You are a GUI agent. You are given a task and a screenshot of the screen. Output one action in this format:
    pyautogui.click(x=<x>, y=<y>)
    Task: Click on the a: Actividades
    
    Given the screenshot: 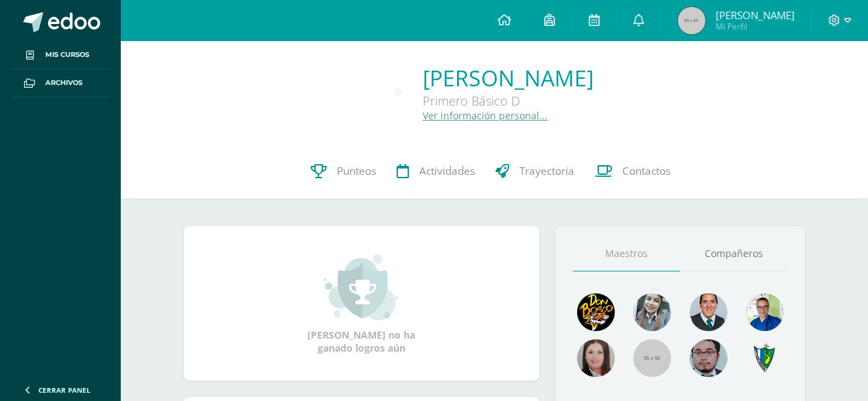 What is the action you would take?
    pyautogui.click(x=436, y=171)
    